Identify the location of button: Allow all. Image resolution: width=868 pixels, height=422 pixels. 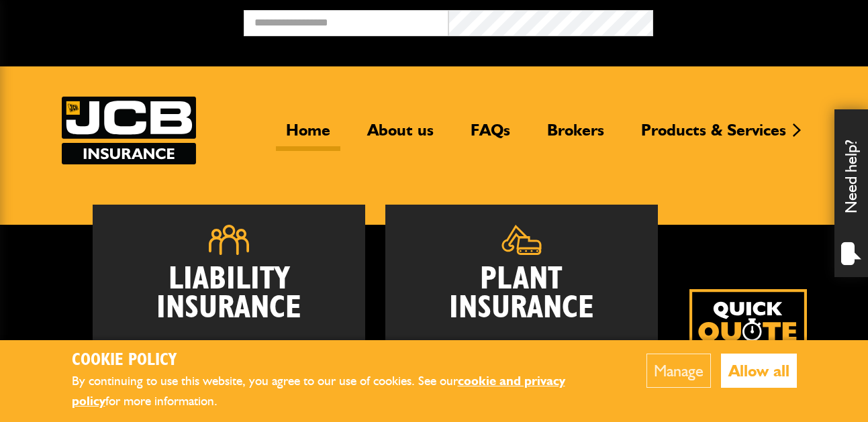
(758, 371).